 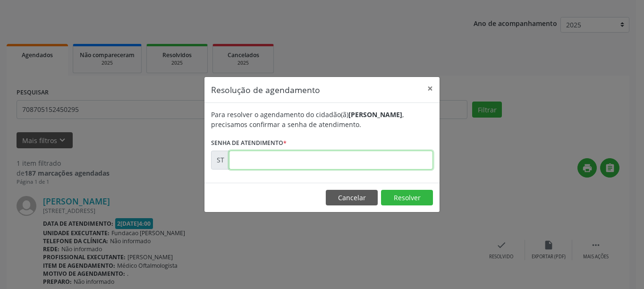 I want to click on div: Para resolver o agendamento do cidadão(ã) , precisamos confirmar a senha de atendimento., so click(x=322, y=119).